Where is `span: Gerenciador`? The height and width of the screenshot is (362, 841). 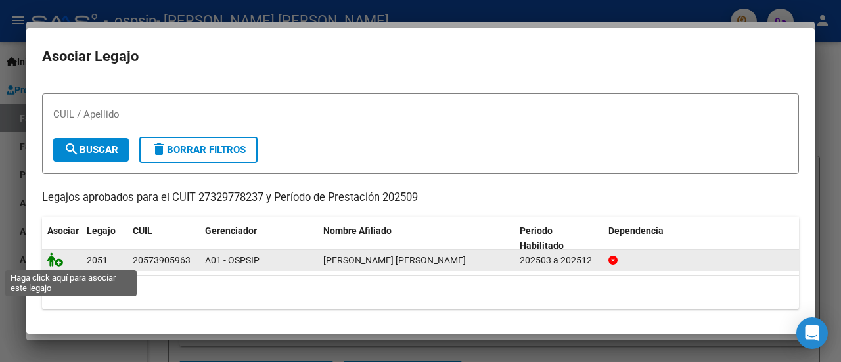
span: Gerenciador is located at coordinates (231, 231).